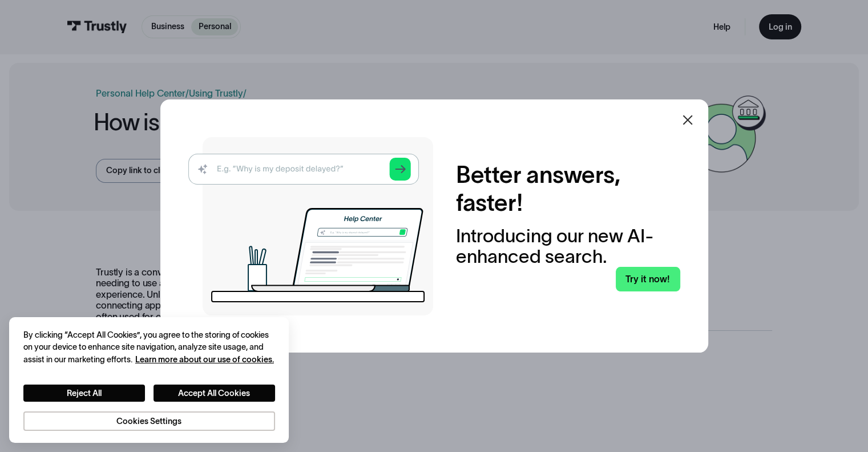  I want to click on a: Try it now!, so click(648, 279).